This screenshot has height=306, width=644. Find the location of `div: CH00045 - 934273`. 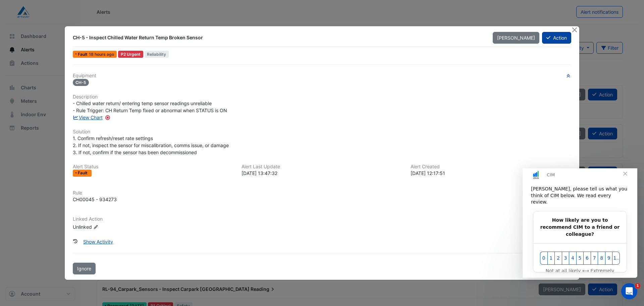

div: CH00045 - 934273 is located at coordinates (95, 199).